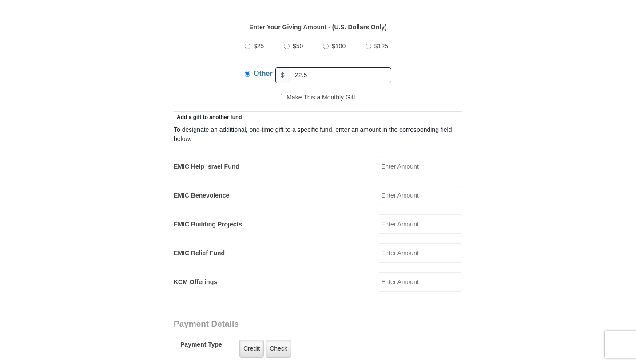 Image resolution: width=636 pixels, height=364 pixels. Describe the element at coordinates (381, 46) in the screenshot. I see `span: $125` at that location.